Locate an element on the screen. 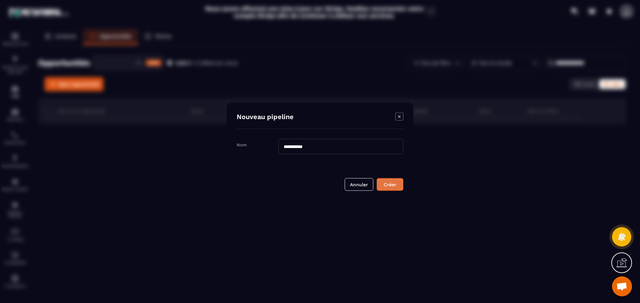 This screenshot has width=640, height=303. button: Annuler is located at coordinates (359, 185).